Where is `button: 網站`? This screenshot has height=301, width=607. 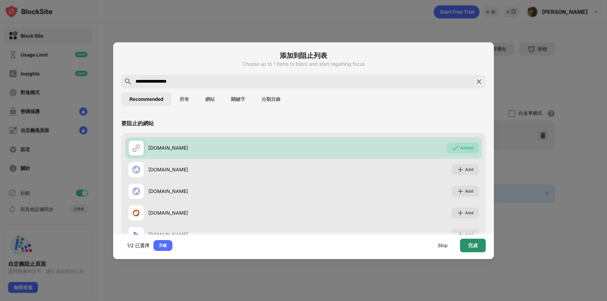
button: 網站 is located at coordinates (210, 99).